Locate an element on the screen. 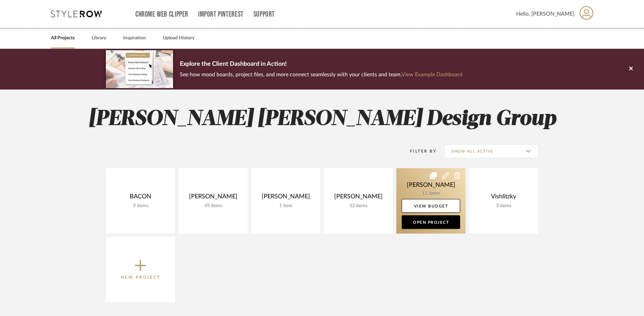  a: Inspiration is located at coordinates (134, 38).